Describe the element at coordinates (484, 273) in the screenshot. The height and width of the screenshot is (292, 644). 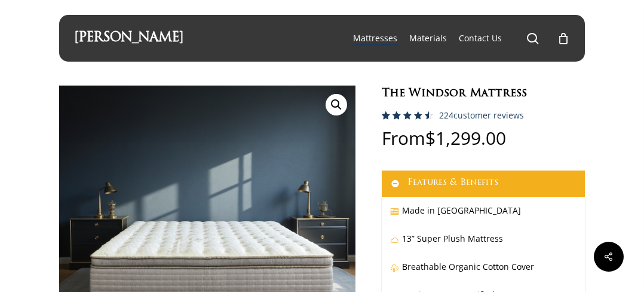
I see `p: Breathable Organic Cotton Cover` at that location.